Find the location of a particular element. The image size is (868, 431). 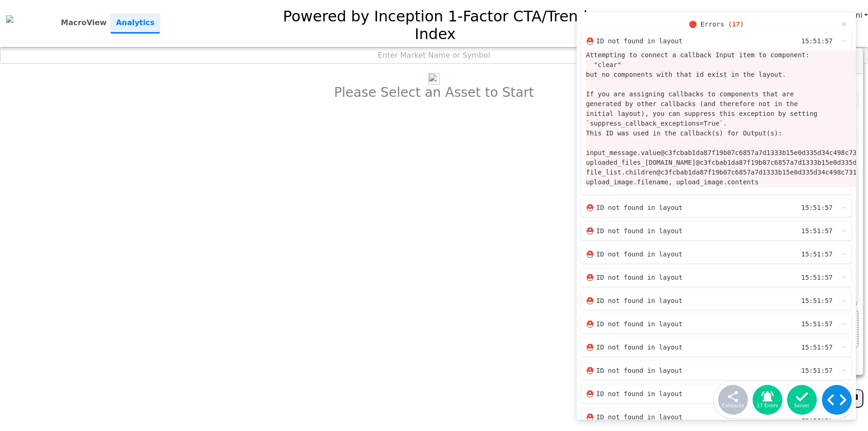

label: Server is located at coordinates (802, 405).